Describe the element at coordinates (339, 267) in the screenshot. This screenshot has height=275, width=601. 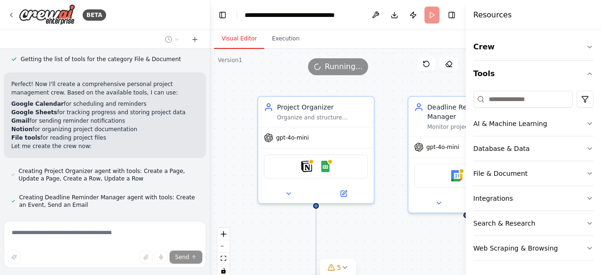
I see `span: 5` at that location.